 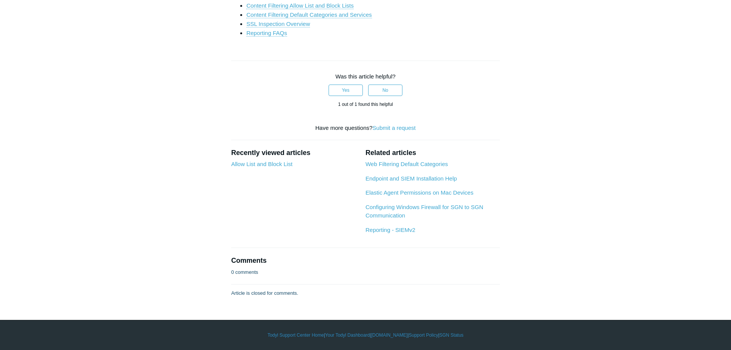 I want to click on span: 1 out of 1 found this helpful, so click(x=365, y=104).